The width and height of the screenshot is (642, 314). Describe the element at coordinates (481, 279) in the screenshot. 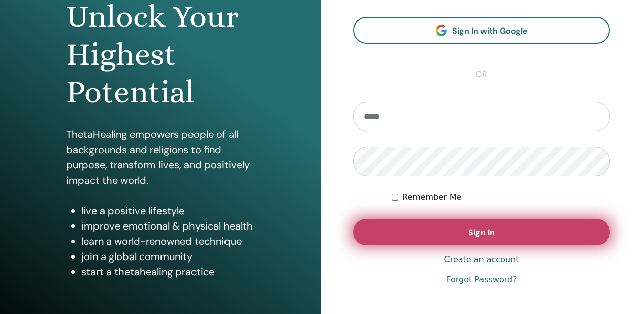

I see `a: Forgot Password?` at that location.